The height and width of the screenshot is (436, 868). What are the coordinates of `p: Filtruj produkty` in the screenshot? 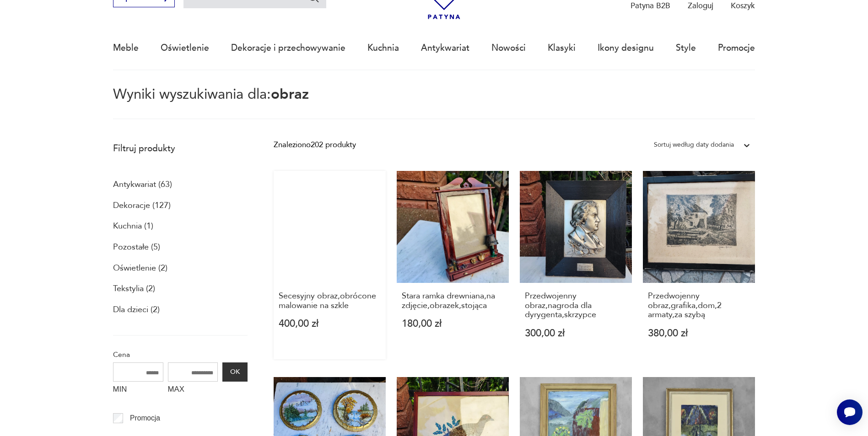 It's located at (180, 149).